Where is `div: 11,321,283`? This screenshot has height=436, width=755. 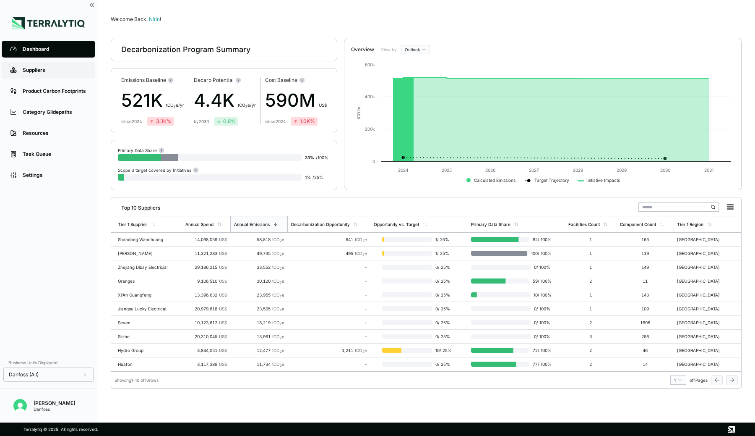 div: 11,321,283 is located at coordinates (206, 253).